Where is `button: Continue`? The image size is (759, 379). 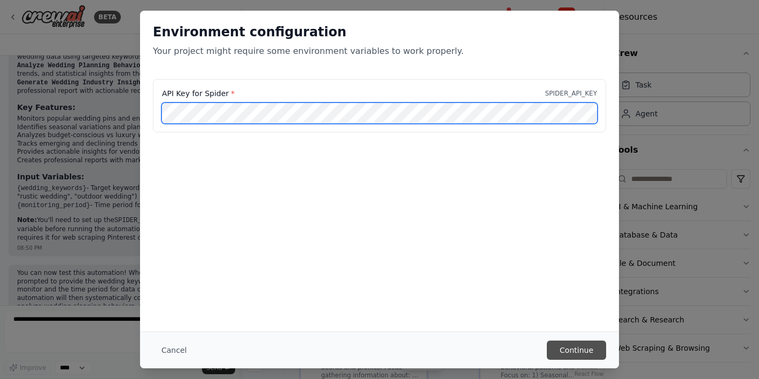
button: Continue is located at coordinates (576, 351).